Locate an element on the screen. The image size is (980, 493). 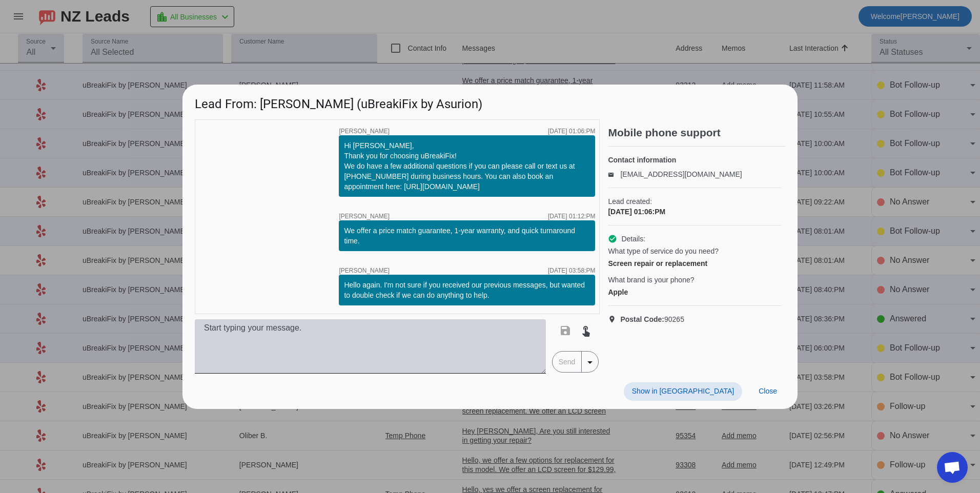
mat-icon: arrow_drop_down is located at coordinates (590, 362).